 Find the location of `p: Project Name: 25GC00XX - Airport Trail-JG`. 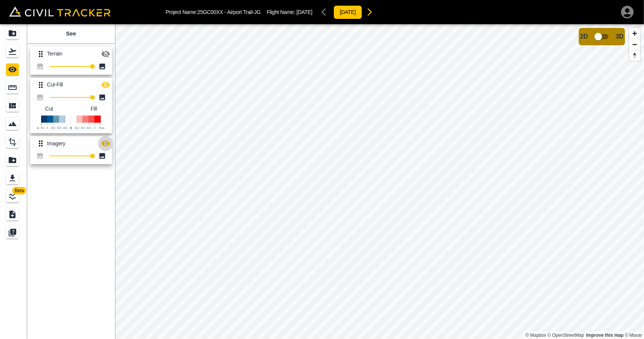

p: Project Name: 25GC00XX - Airport Trail-JG is located at coordinates (213, 12).